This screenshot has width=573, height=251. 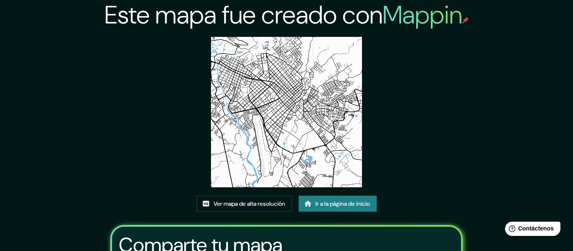 What do you see at coordinates (249, 204) in the screenshot?
I see `font: Ver mapa de alta resolución` at bounding box center [249, 204].